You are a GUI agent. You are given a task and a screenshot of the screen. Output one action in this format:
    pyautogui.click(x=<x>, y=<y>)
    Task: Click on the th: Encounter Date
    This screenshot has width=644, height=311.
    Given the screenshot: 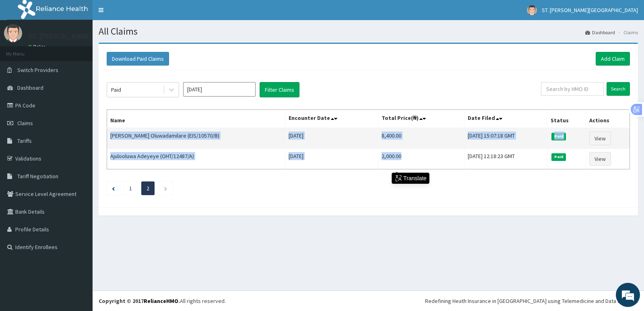 What is the action you would take?
    pyautogui.click(x=332, y=119)
    